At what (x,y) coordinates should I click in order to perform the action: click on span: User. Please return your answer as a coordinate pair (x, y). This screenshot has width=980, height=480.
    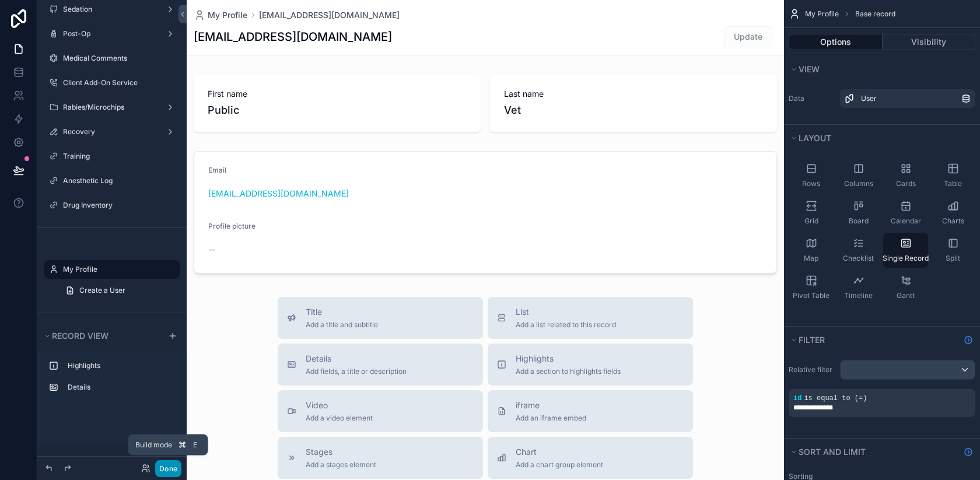
    Looking at the image, I should click on (869, 99).